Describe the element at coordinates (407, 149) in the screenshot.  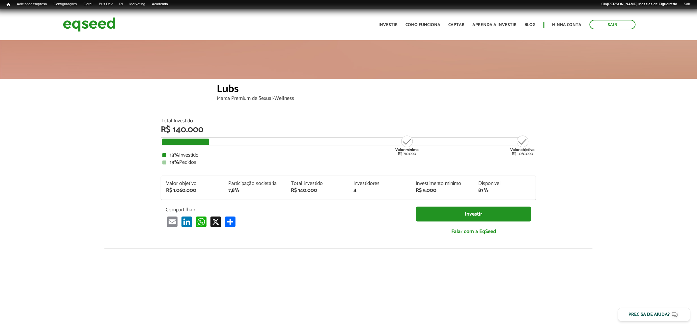
I see `strong: Valor mínimo` at that location.